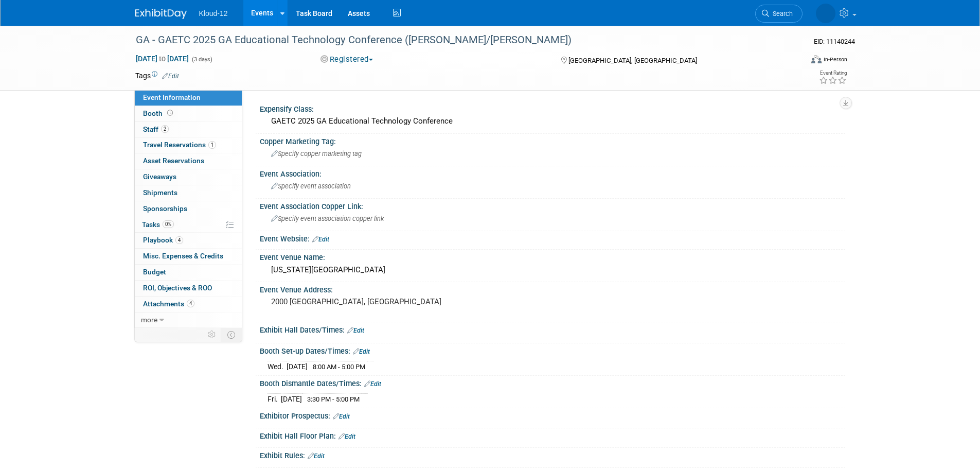 The image size is (980, 469). What do you see at coordinates (552, 454) in the screenshot?
I see `div: Exhibit Rules:` at bounding box center [552, 454].